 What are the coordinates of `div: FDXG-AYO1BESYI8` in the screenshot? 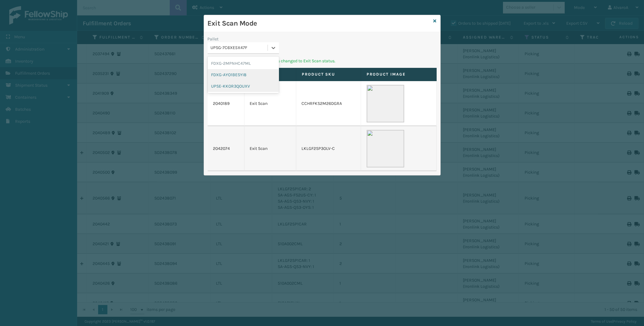 It's located at (243, 75).